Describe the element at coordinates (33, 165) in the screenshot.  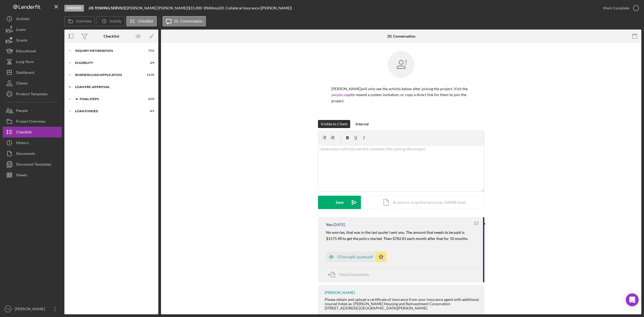
I see `div: Document Templates` at that location.